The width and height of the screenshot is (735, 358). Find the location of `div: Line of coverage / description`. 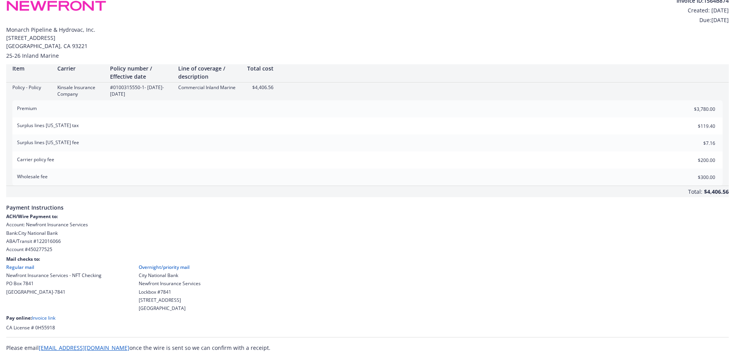

div: Line of coverage / description is located at coordinates (209, 72).